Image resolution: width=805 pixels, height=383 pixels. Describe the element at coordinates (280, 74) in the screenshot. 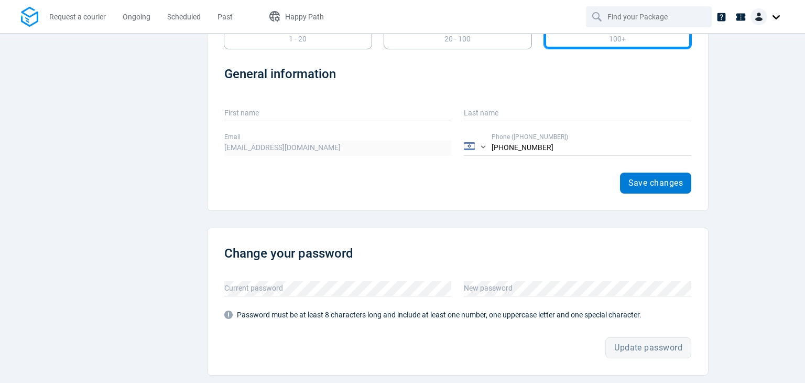

I see `span: General information` at that location.